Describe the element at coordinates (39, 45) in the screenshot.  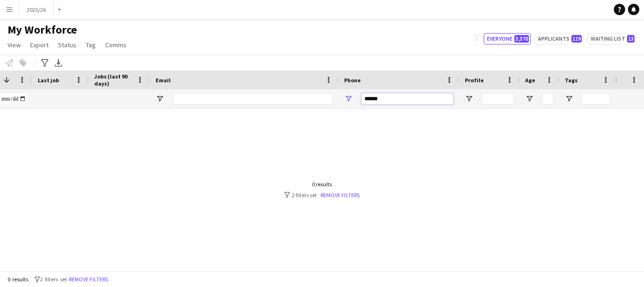
I see `a: Export` at that location.